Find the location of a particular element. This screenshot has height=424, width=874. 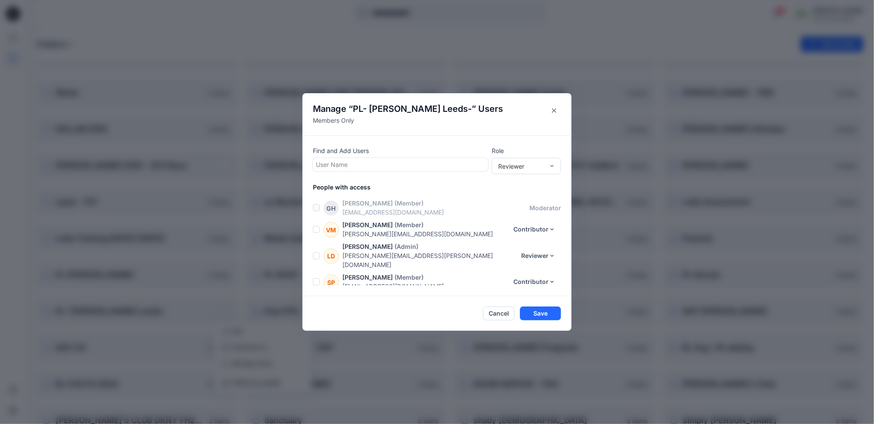

div: VM is located at coordinates (331, 230).